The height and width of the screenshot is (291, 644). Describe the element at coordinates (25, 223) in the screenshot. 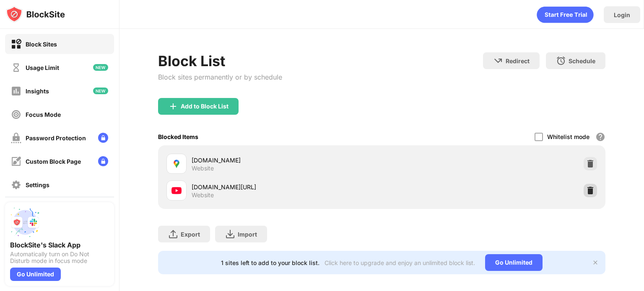

I see `img: push-slack.svg` at that location.